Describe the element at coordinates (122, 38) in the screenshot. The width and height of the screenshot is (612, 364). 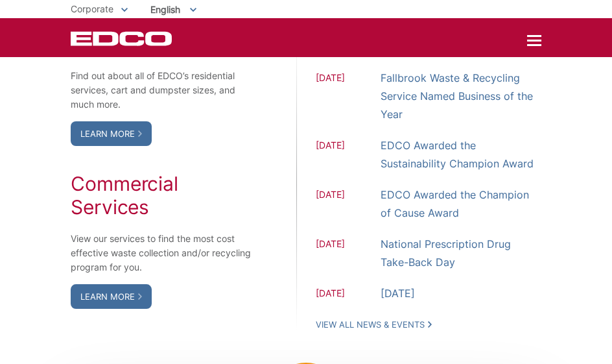
I see `a: EDCD logo. Return to the homepage.` at that location.